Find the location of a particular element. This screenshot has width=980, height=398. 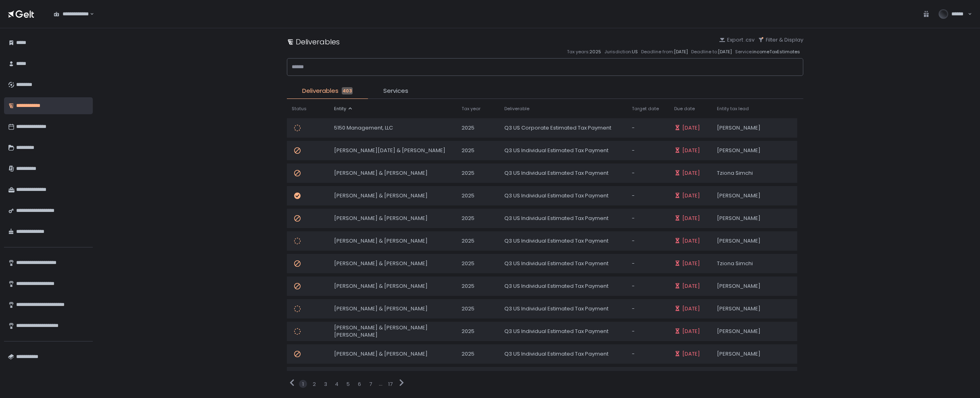

div: Q3 US Corporate Estimated Tax Payment is located at coordinates (563, 128).